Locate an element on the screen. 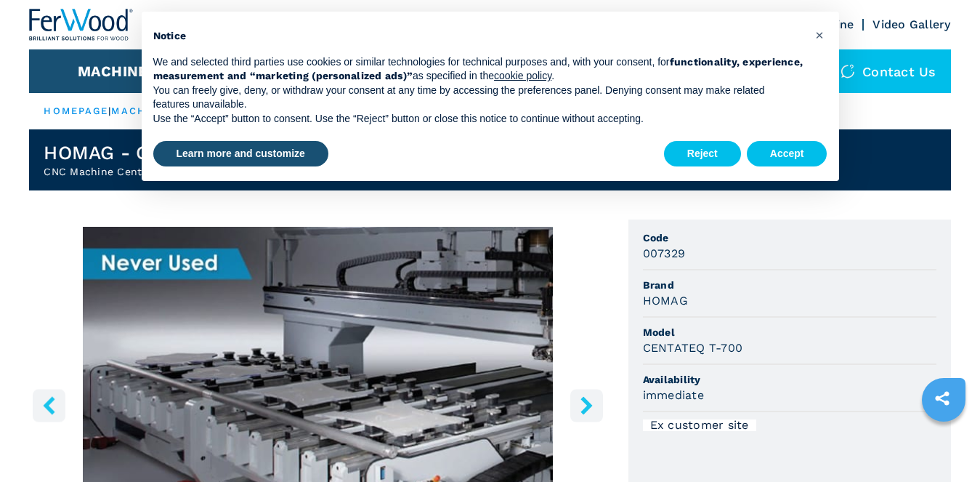  span: Code is located at coordinates (790, 238).